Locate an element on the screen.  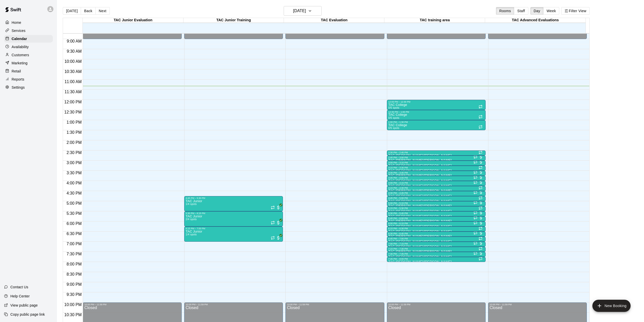
div: 4:15 PM – 4:30 PM is located at coordinates (436, 188).